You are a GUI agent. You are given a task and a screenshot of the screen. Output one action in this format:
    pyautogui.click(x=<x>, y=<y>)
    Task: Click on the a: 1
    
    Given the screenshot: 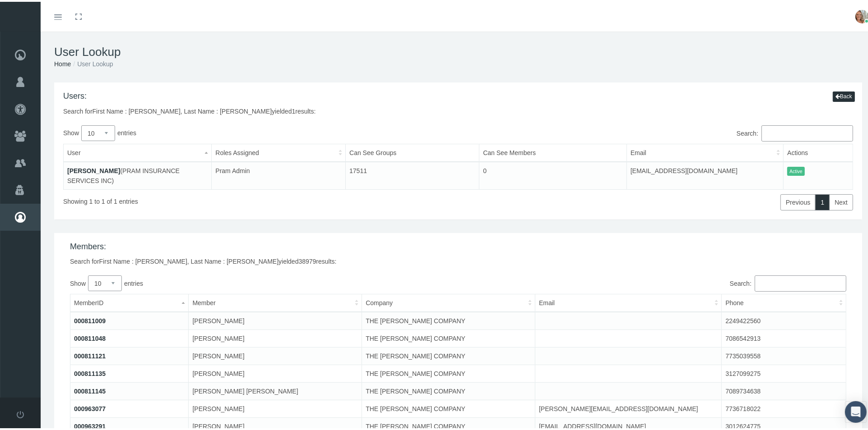 What is the action you would take?
    pyautogui.click(x=822, y=201)
    